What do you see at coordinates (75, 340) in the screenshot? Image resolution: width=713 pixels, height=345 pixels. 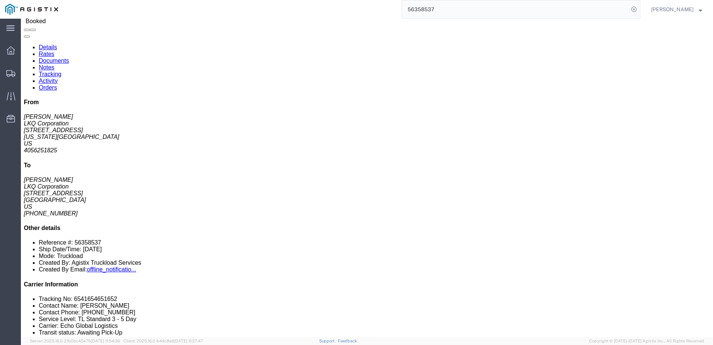 I see `span: Server: 2025.16.0-21b0bc45e7b` at bounding box center [75, 340].